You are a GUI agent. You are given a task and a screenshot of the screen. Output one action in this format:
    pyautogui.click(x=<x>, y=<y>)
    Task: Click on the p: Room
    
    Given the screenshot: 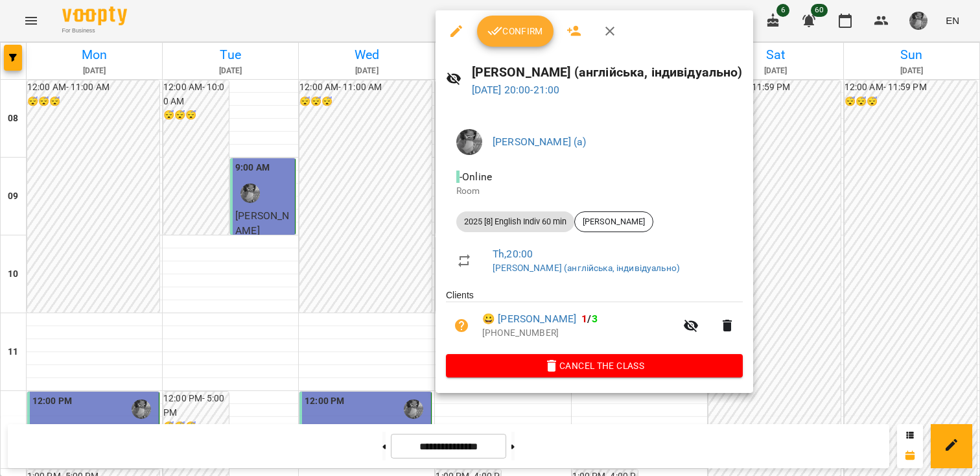 What is the action you would take?
    pyautogui.click(x=595, y=191)
    